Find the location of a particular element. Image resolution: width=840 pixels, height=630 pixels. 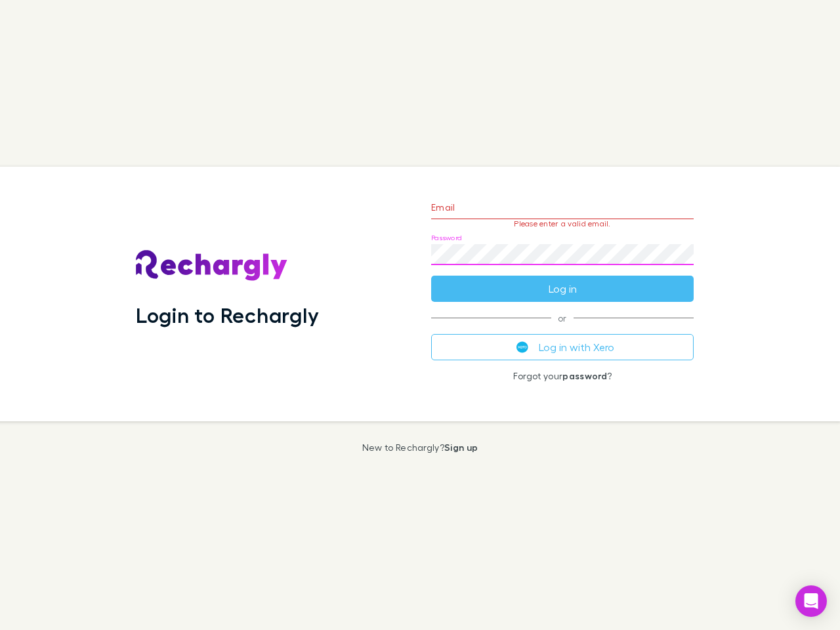

div: Open Intercom Messenger is located at coordinates (811, 601).